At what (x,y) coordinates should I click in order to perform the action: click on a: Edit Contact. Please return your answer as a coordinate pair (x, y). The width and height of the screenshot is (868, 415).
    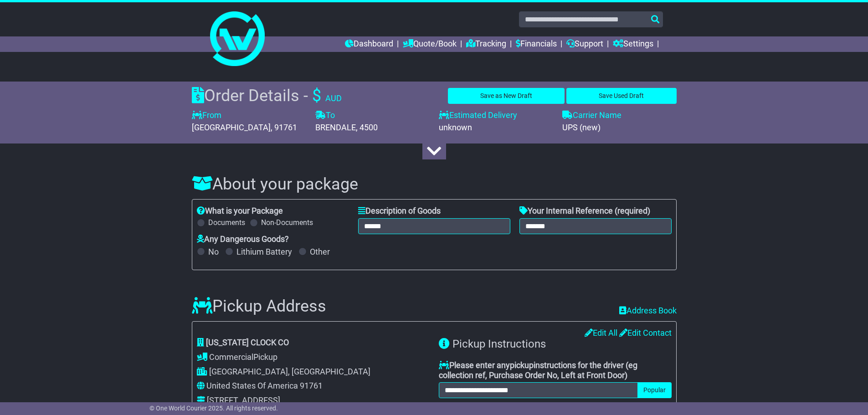
    Looking at the image, I should click on (645, 333).